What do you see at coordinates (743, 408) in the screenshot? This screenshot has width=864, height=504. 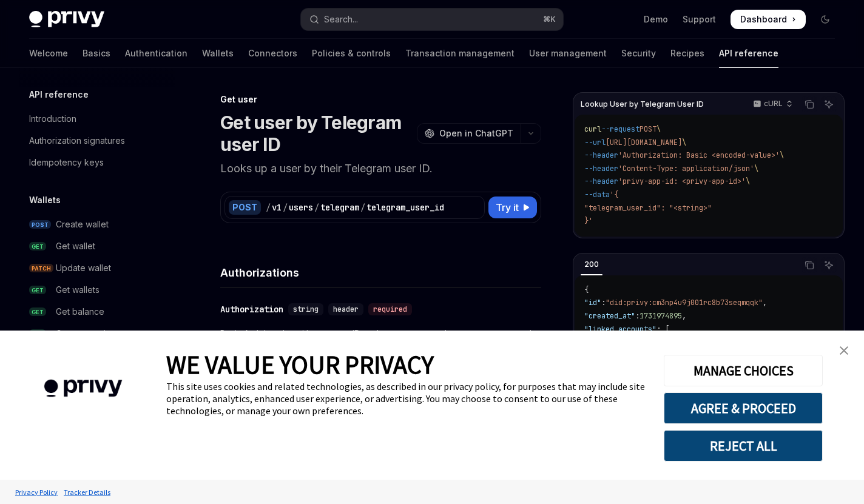 I see `button: AGREE & PROCEED` at bounding box center [743, 408].